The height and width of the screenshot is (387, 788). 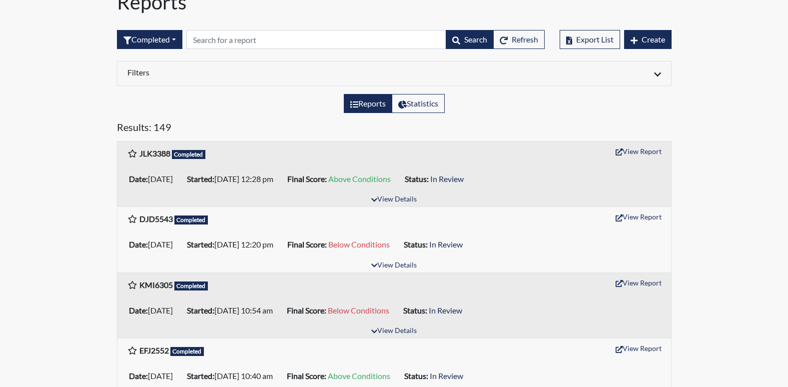 What do you see at coordinates (149, 39) in the screenshot?
I see `button: Completed` at bounding box center [149, 39].